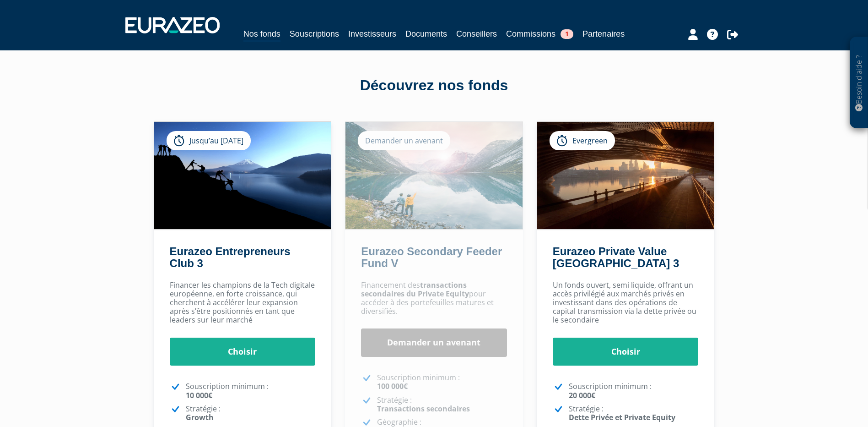 The image size is (868, 427). I want to click on a: Eurazeo Secondary Feeder Fund V, so click(431, 257).